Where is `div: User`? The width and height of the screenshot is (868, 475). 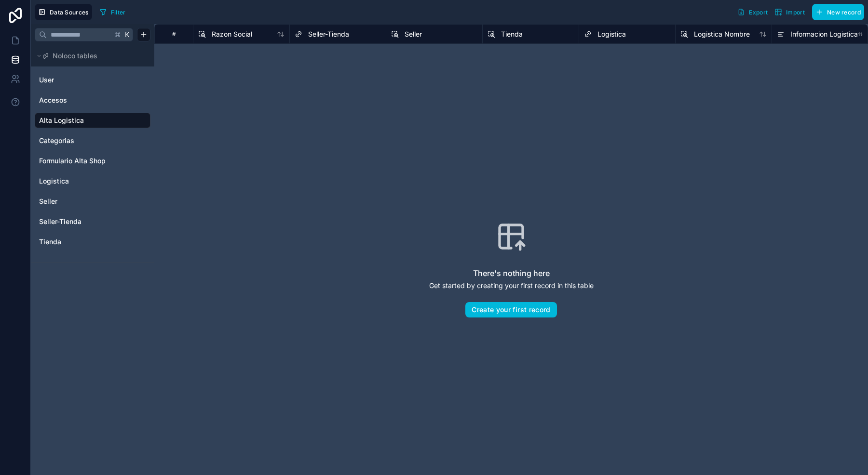 div: User is located at coordinates (93, 80).